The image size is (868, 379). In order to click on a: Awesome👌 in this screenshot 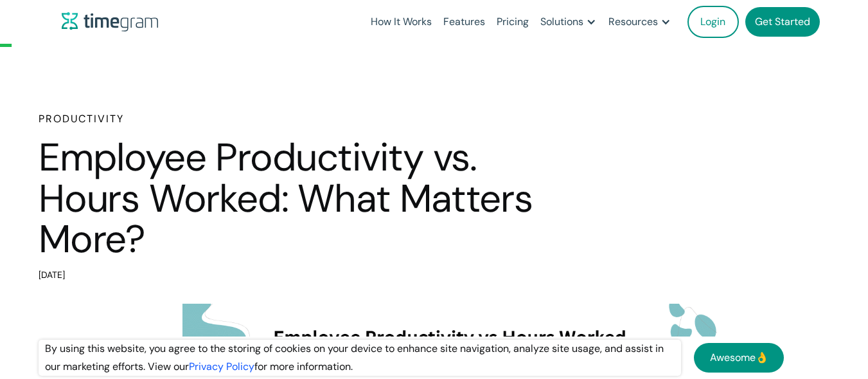, I will do `click(739, 358)`.